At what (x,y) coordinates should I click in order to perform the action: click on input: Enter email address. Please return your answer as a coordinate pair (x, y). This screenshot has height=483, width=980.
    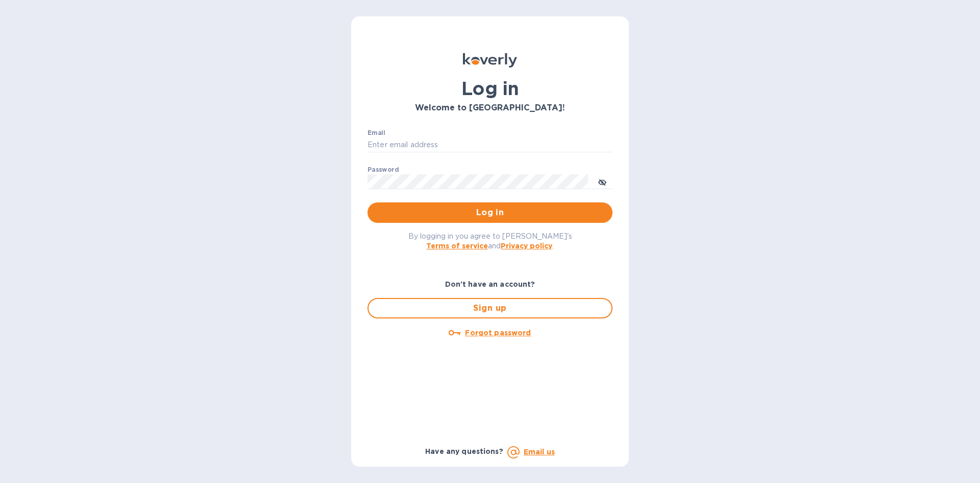
    Looking at the image, I should click on (490, 145).